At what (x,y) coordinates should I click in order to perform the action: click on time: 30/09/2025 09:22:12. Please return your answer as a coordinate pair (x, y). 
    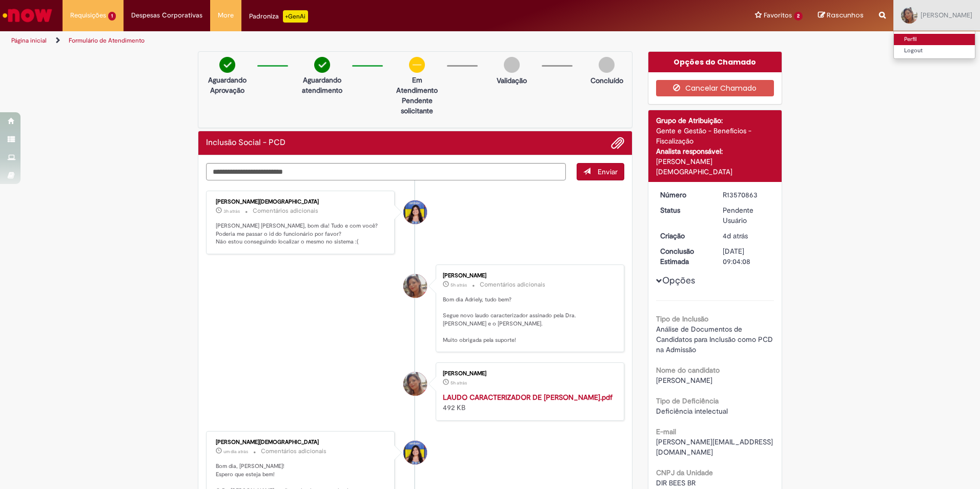
    Looking at the image, I should click on (459, 285).